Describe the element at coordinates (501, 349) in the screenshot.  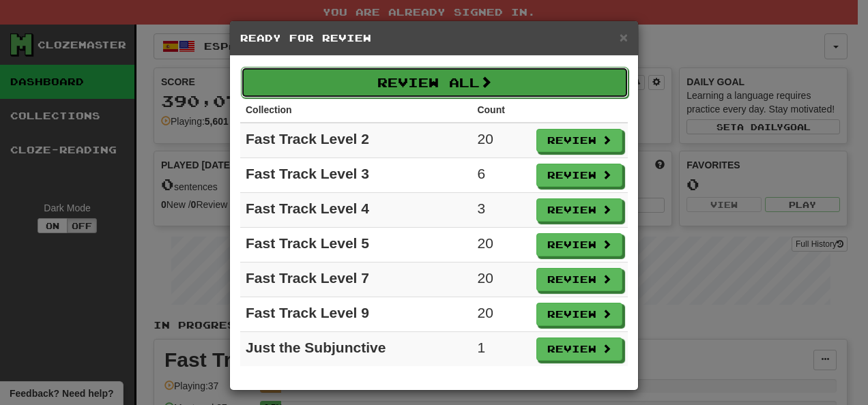
I see `td: 1` at that location.